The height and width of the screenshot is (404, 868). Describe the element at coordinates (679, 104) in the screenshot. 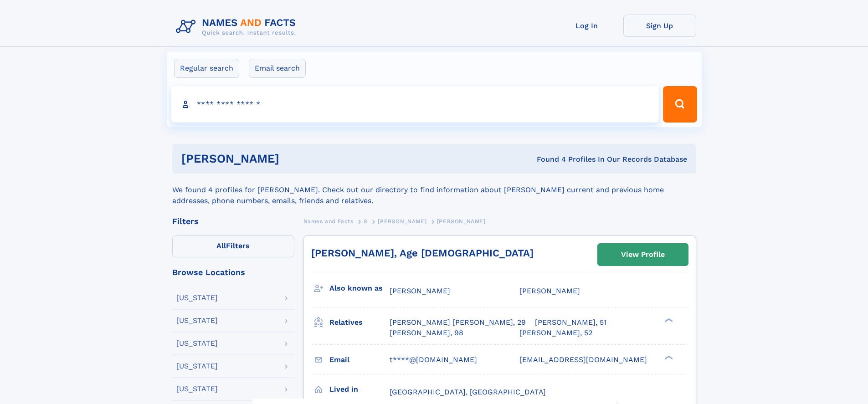

I see `button: Search Button` at that location.